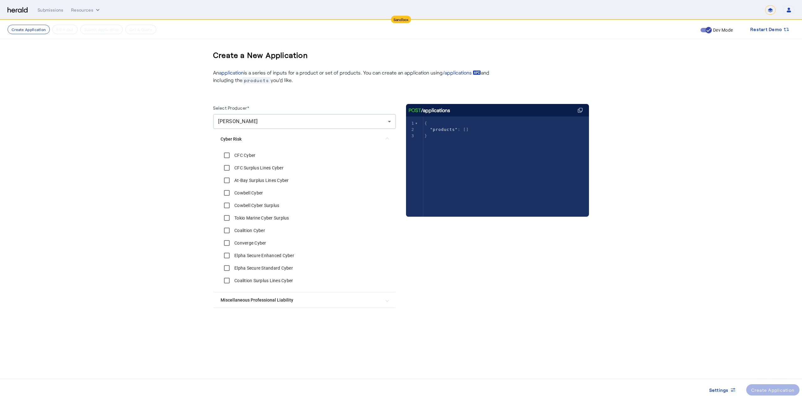 The image size is (802, 398). Describe the element at coordinates (231, 108) in the screenshot. I see `label: Select Producer*` at that location.